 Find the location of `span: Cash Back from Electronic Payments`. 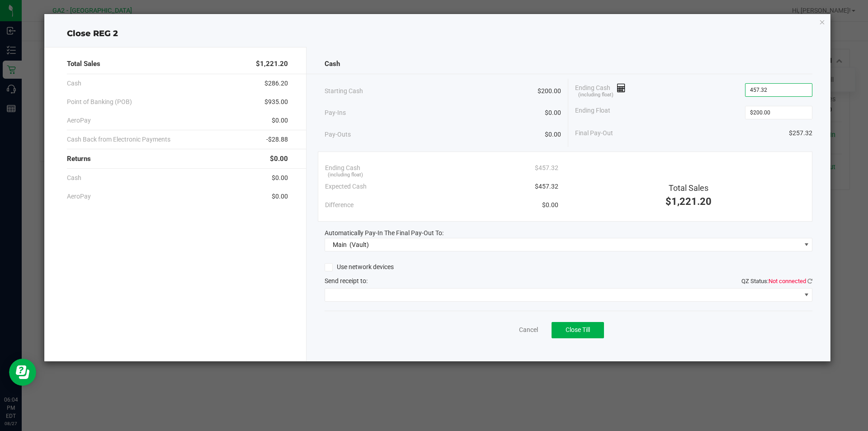

span: Cash Back from Electronic Payments is located at coordinates (119, 139).